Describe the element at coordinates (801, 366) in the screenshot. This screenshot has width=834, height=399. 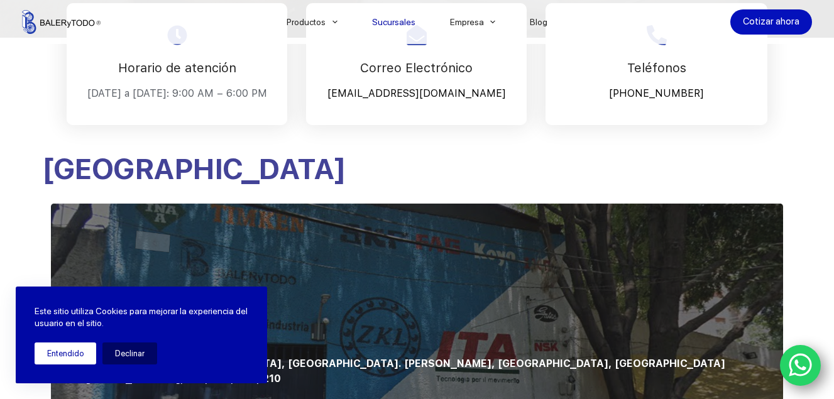
I see `a: WhatsApp` at that location.